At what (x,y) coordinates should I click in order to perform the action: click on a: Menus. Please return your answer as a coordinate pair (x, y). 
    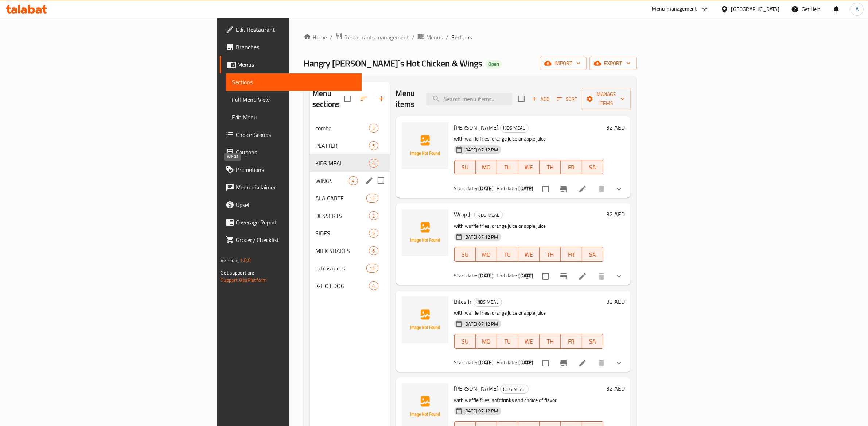
    Looking at the image, I should click on (430, 37).